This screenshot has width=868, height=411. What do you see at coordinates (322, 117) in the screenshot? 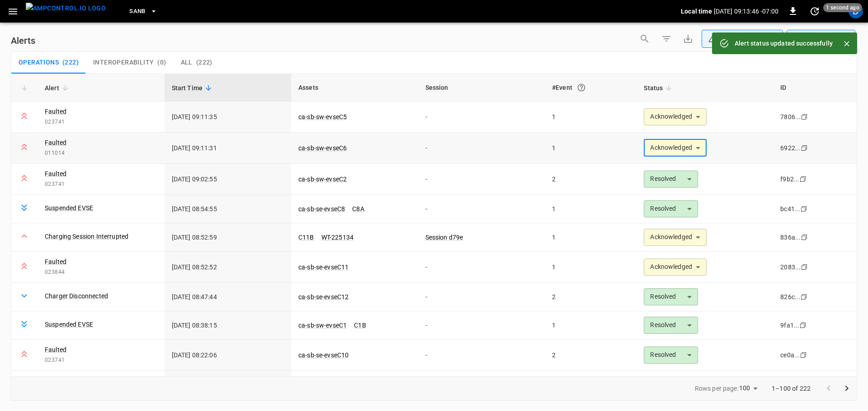
I see `a: ca-sb-sw-evseC5` at bounding box center [322, 117].